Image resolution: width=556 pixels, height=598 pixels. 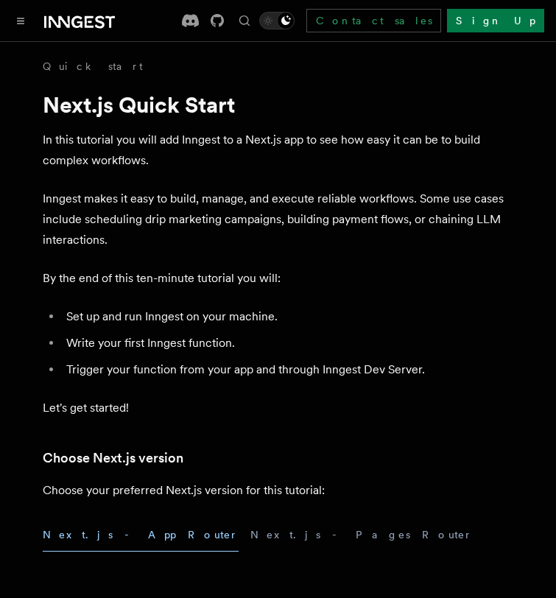 I want to click on p: Let's get started!, so click(x=278, y=408).